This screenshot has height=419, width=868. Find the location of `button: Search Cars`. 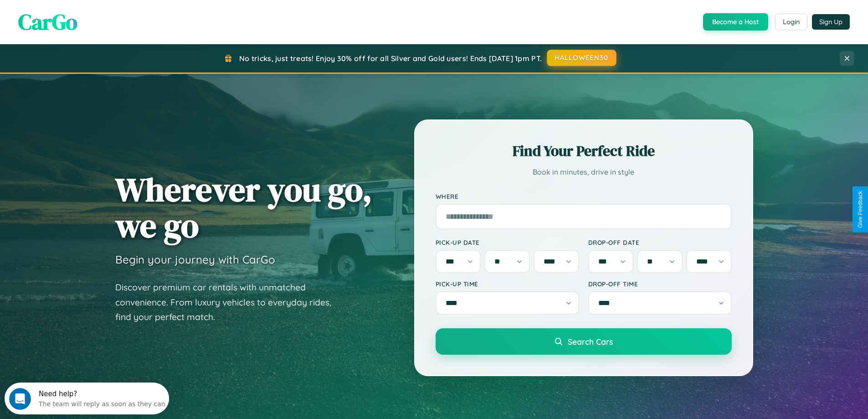

button: Search Cars is located at coordinates (583, 342).